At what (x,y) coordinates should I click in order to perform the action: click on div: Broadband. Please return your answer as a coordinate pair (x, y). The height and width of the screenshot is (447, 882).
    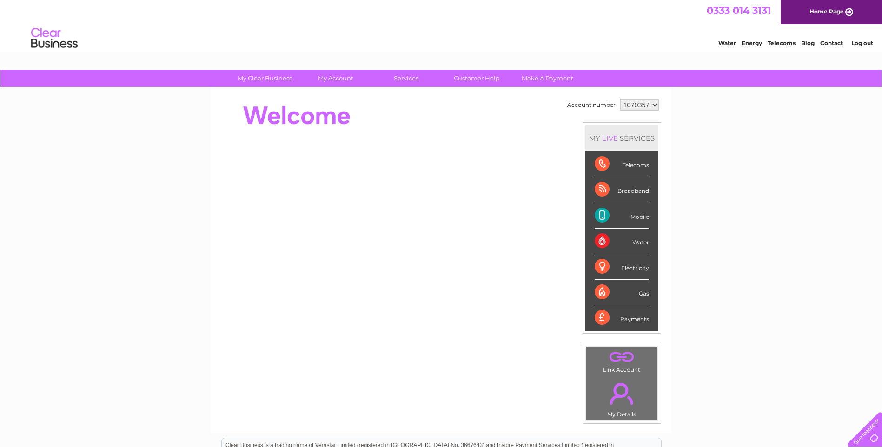
    Looking at the image, I should click on (622, 190).